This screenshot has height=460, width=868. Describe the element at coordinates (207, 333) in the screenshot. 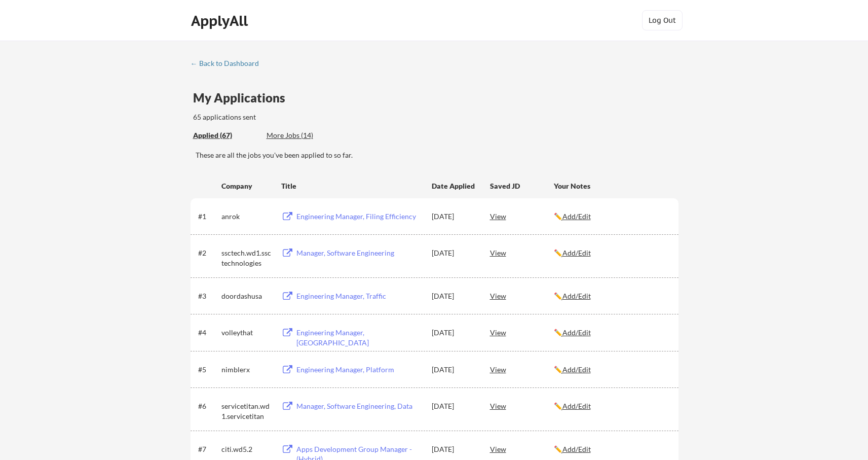

I see `div: #4` at that location.